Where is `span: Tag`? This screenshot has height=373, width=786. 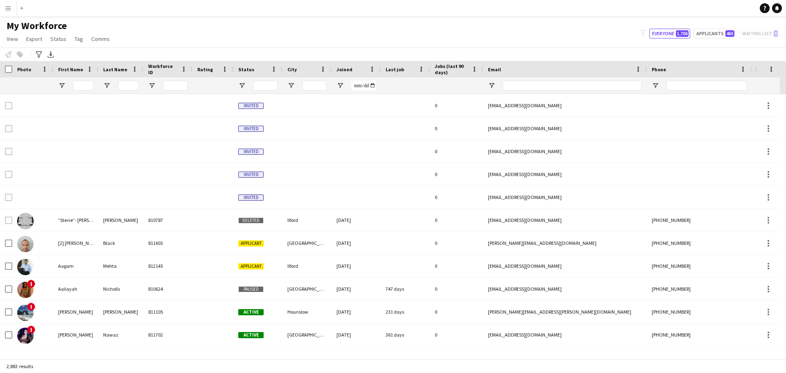 span: Tag is located at coordinates (79, 39).